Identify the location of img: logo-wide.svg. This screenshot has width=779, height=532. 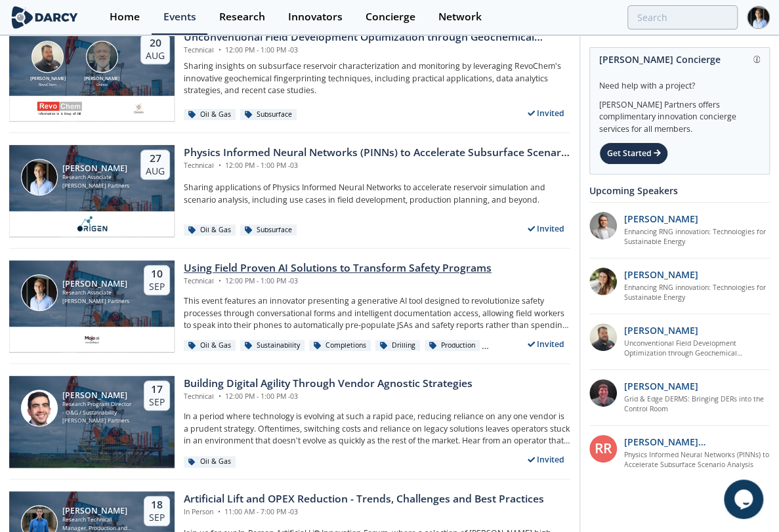
(45, 17).